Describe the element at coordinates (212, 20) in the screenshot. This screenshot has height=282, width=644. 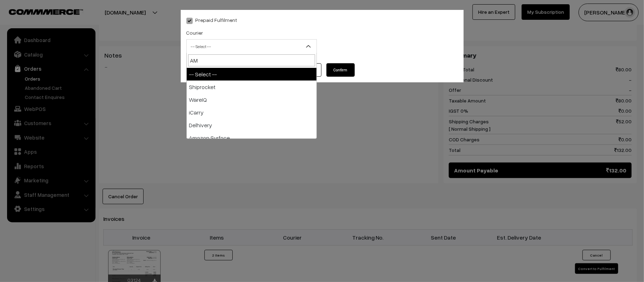
I see `label: Prepaid Fulfilment` at that location.